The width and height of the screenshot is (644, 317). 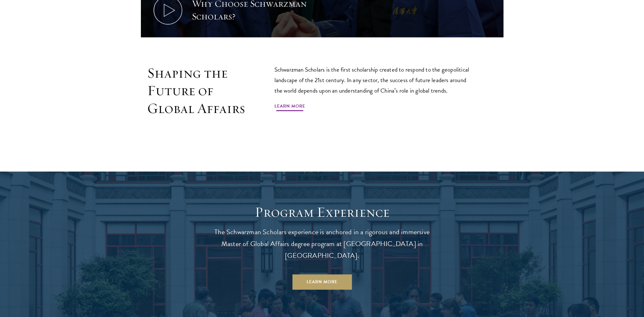 What do you see at coordinates (322, 244) in the screenshot?
I see `p: The Schwarzman Scholars experience is anchored in a rigorous and immersive Master of Global Affai...` at bounding box center [322, 244].